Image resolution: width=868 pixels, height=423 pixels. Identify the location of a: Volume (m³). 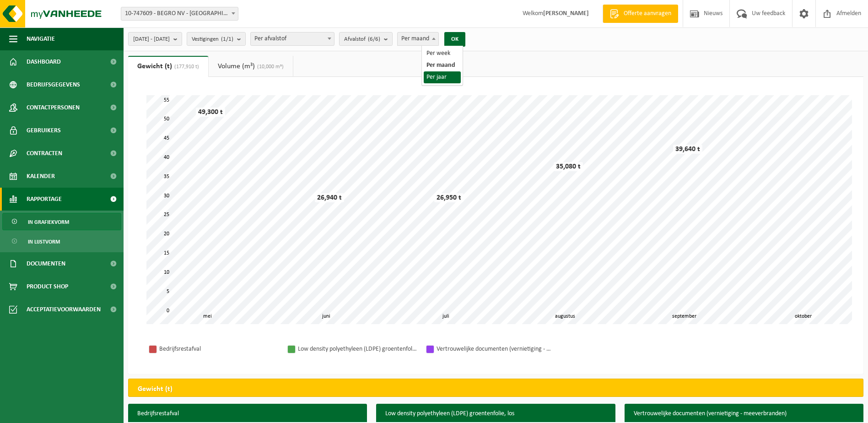
(251, 67).